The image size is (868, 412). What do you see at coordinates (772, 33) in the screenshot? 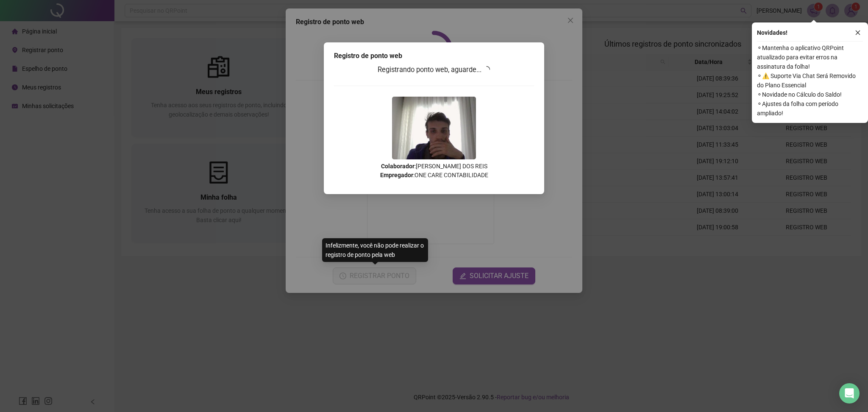
I see `span: Novidades !` at bounding box center [772, 33].